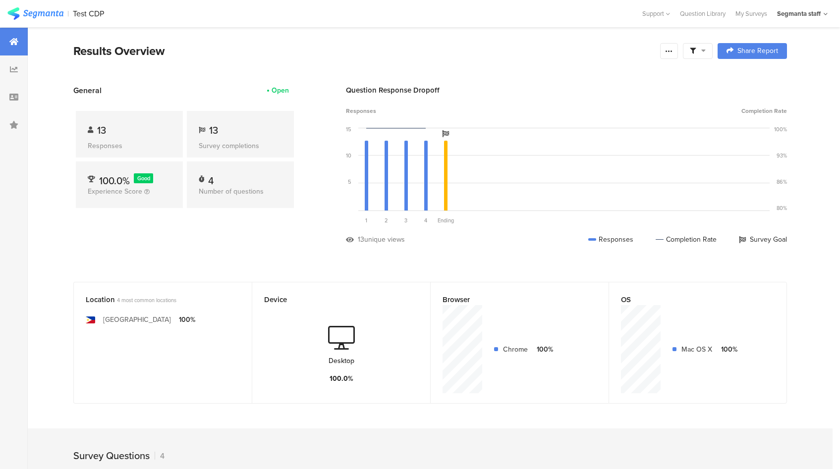 The height and width of the screenshot is (469, 840). What do you see at coordinates (88, 13) in the screenshot?
I see `div: Test CDP` at bounding box center [88, 13].